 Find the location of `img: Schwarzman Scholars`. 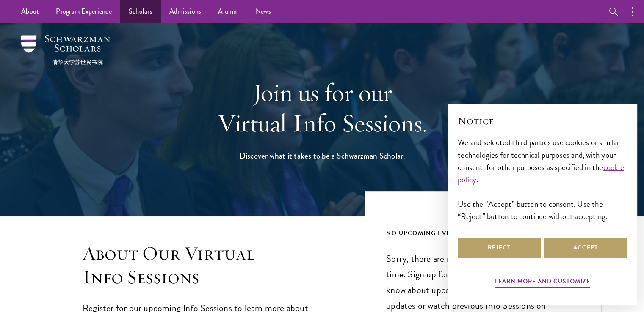

img: Schwarzman Scholars is located at coordinates (66, 50).